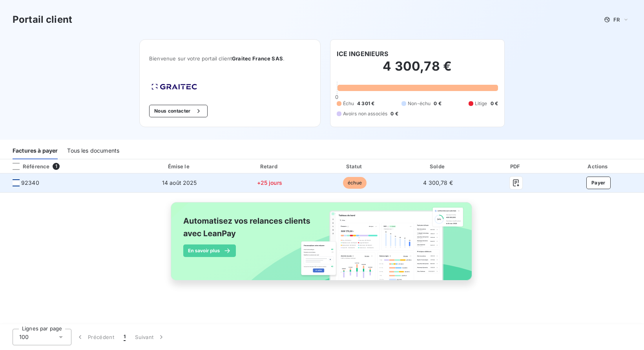 The height and width of the screenshot is (350, 644). I want to click on span: +25 jours, so click(269, 182).